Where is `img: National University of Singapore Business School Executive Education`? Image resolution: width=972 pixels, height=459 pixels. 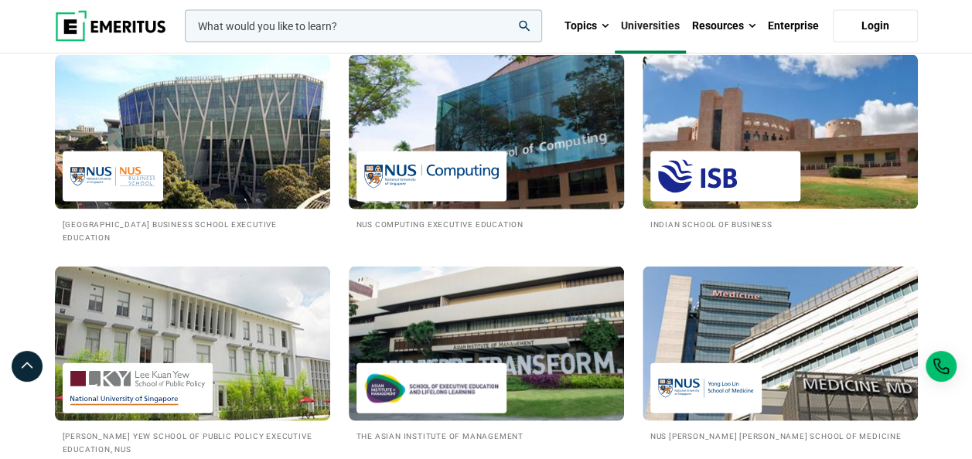
img: National University of Singapore Business School Executive Education is located at coordinates (113, 176).